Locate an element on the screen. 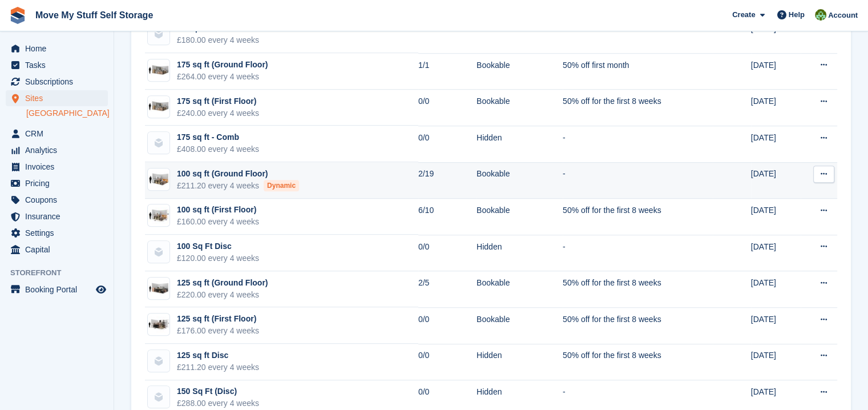 The width and height of the screenshot is (868, 410). div: 175 sq ft (First Floor) is located at coordinates (218, 101).